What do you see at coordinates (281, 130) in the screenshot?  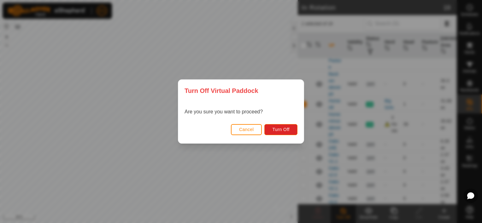 I see `span: Turn Off` at bounding box center [281, 130].